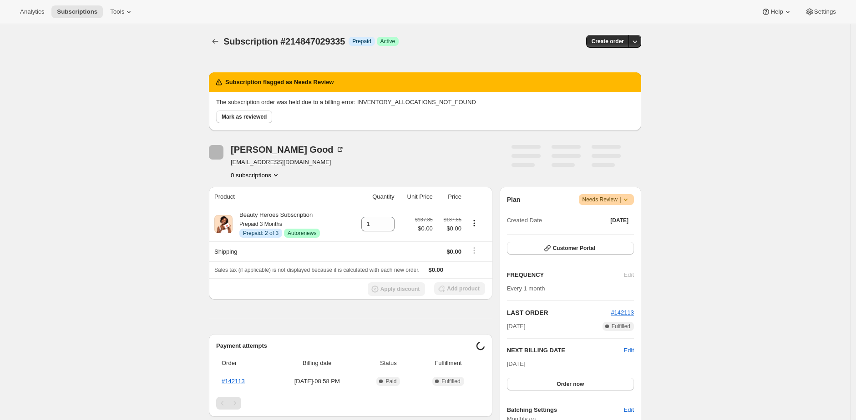 This screenshot has height=420, width=856. Describe the element at coordinates (607, 41) in the screenshot. I see `span: Create order` at that location.